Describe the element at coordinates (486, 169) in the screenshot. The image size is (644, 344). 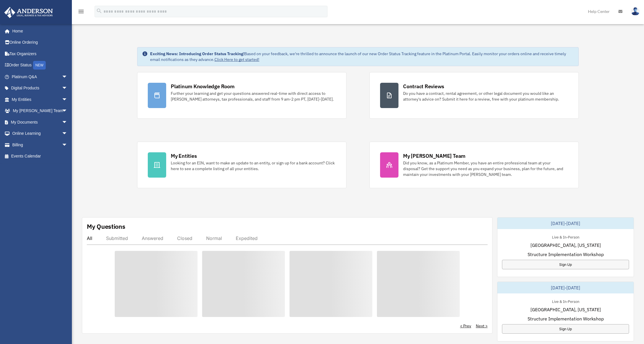
I see `div: Did you know, as a Platinum Member, you have an entire professional team at your disposal? Get th...` at that location.